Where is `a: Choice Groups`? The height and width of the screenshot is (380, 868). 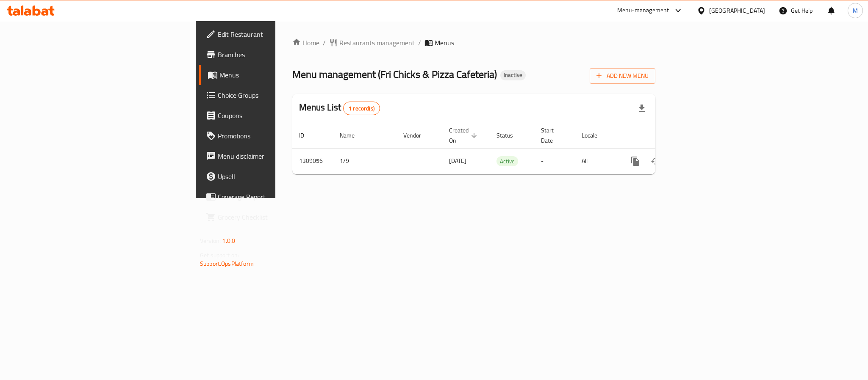 a: Choice Groups is located at coordinates (270, 95).